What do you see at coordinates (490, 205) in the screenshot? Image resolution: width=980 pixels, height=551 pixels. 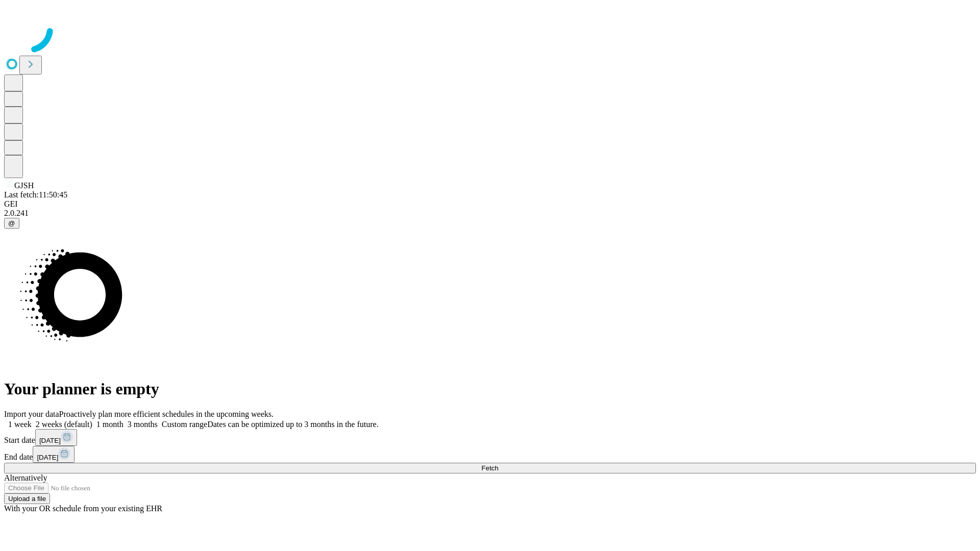 I see `div: GEI` at bounding box center [490, 205].